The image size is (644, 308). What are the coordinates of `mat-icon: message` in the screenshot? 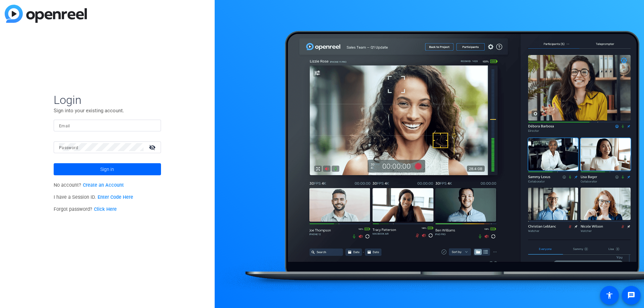 It's located at (631, 295).